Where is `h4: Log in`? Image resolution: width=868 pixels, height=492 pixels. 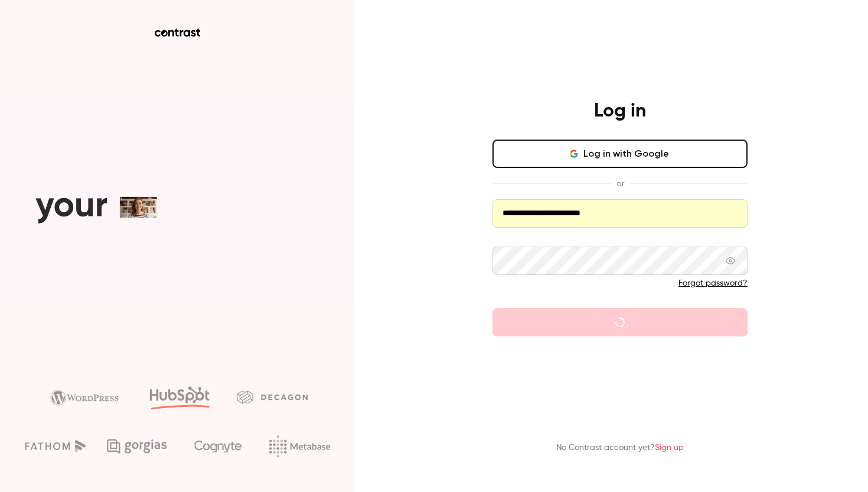
h4: Log in is located at coordinates (620, 111).